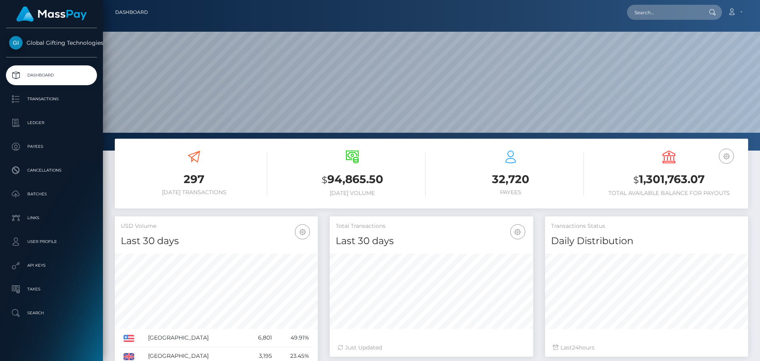  What do you see at coordinates (51, 123) in the screenshot?
I see `a: Ledger` at bounding box center [51, 123].